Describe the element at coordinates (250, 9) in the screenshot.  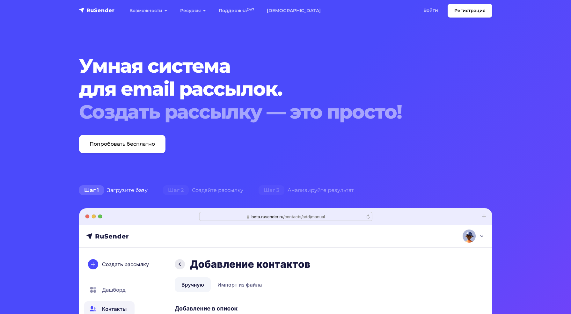
I see `sup: 24/7` at that location.